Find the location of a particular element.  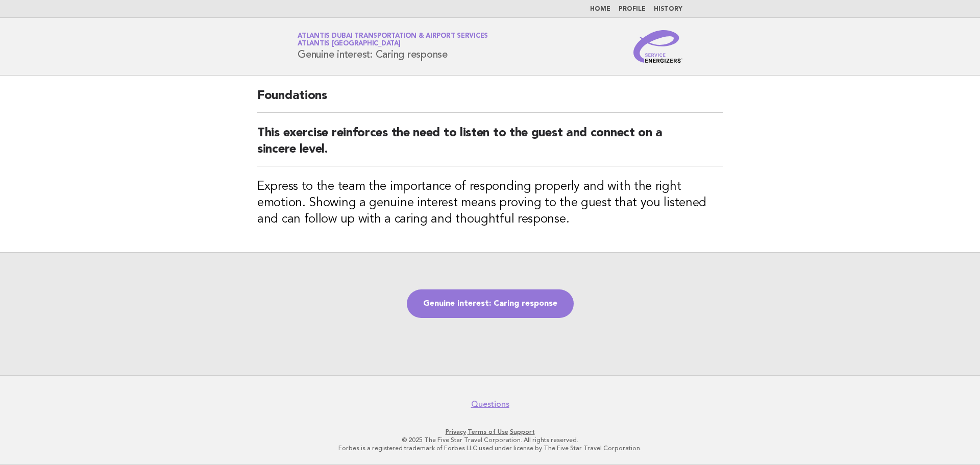

img: Service Energizers is located at coordinates (658, 47).